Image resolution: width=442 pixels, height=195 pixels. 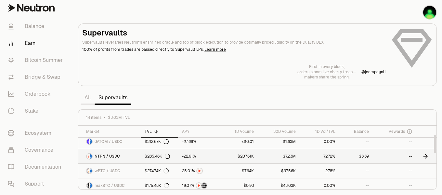 I want to click on div: Balance, so click(x=356, y=131).